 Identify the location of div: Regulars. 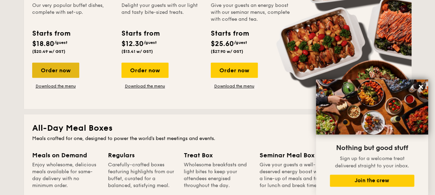
(141, 155).